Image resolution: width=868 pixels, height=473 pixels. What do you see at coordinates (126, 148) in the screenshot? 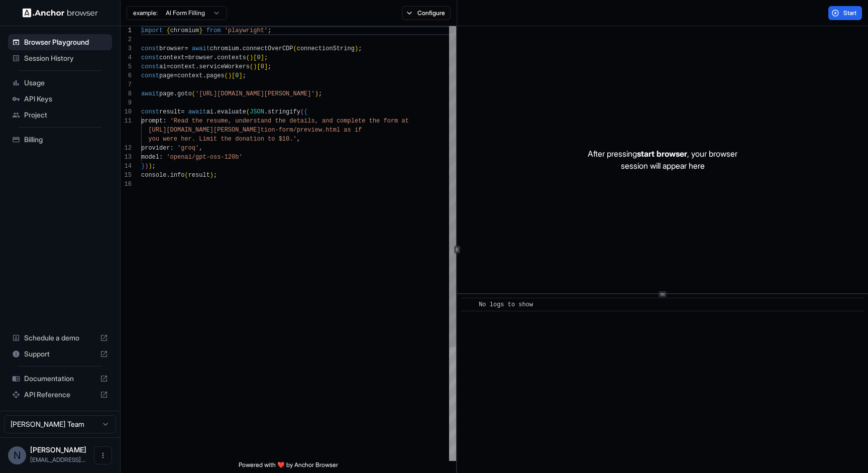
I see `div: 12` at bounding box center [126, 148].